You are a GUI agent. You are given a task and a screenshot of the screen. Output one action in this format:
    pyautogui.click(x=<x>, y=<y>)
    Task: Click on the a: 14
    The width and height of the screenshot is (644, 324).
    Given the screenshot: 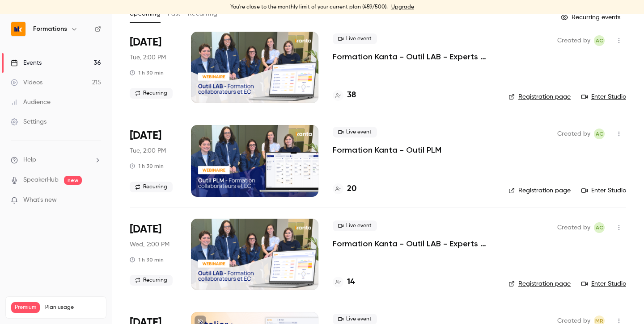 What is the action you would take?
    pyautogui.click(x=343, y=282)
    